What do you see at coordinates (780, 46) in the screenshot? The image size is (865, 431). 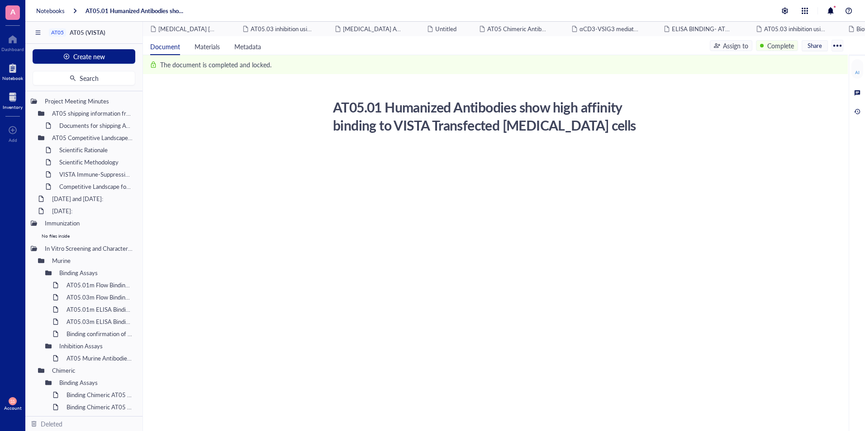 I see `div: Complete` at bounding box center [780, 46].